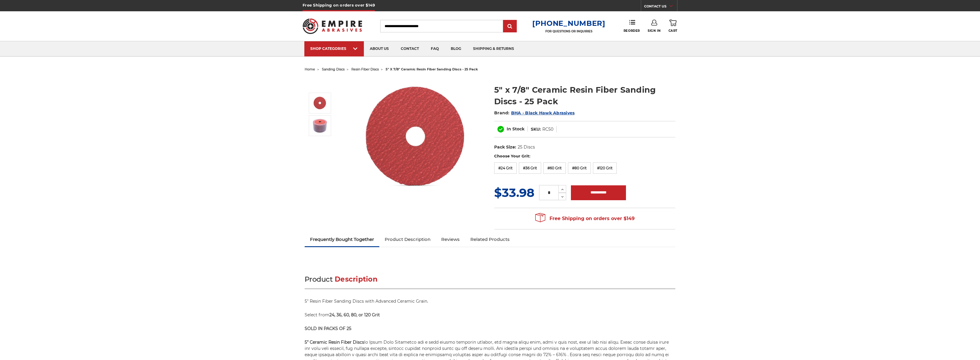 The height and width of the screenshot is (360, 980). I want to click on a: CONTACT US, so click(660, 7).